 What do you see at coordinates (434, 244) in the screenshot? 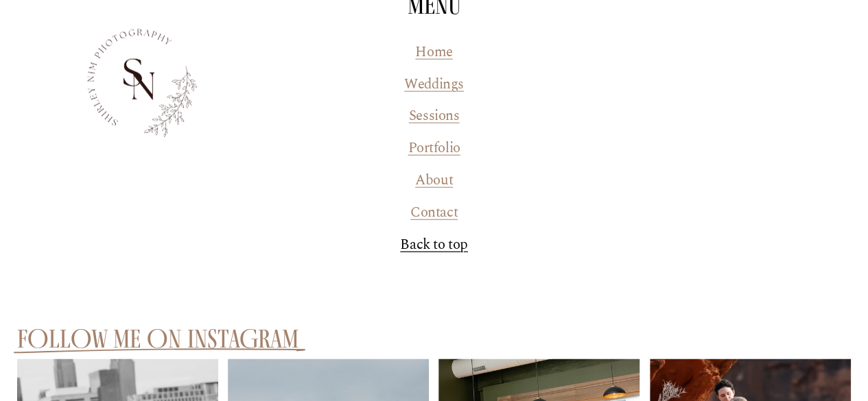
I see `a: Back to top` at bounding box center [434, 244].